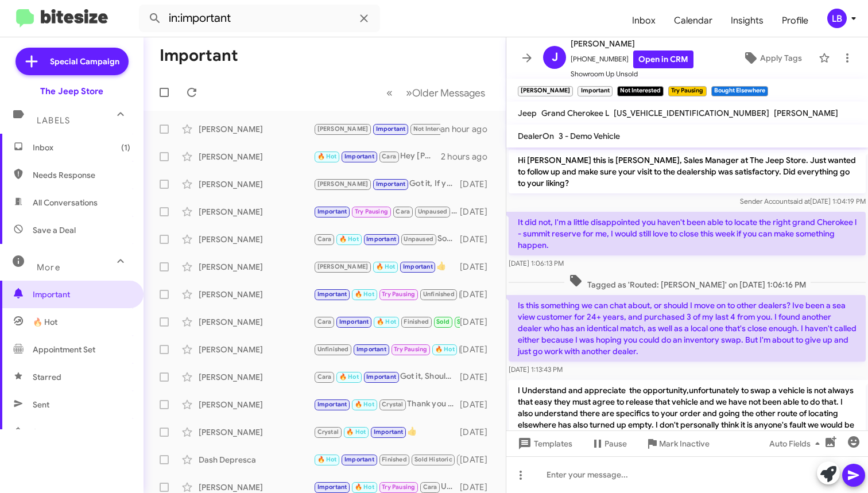 The image size is (868, 493). Describe the element at coordinates (684, 444) in the screenshot. I see `span: Mark Inactive` at that location.